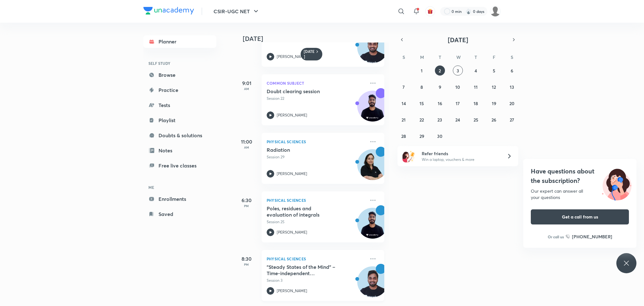  I want to click on button: September 1, 2025, so click(422, 71).